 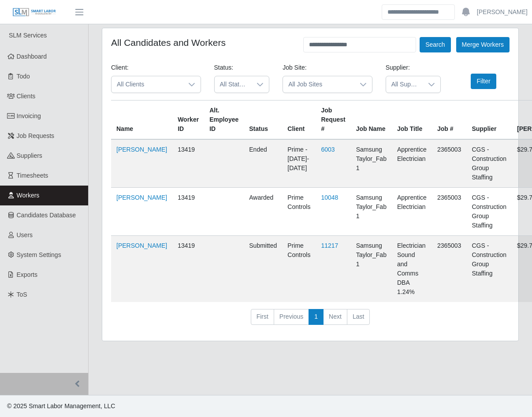 What do you see at coordinates (263, 120) in the screenshot?
I see `th: Status` at bounding box center [263, 120].